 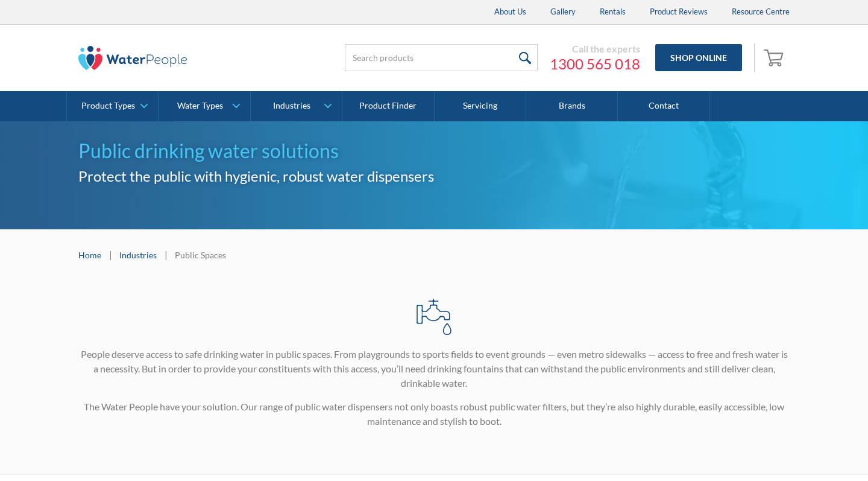 I want to click on p: People deserve access to safe drinking water in public spaces. From playgrounds to sports fields ..., so click(x=434, y=368).